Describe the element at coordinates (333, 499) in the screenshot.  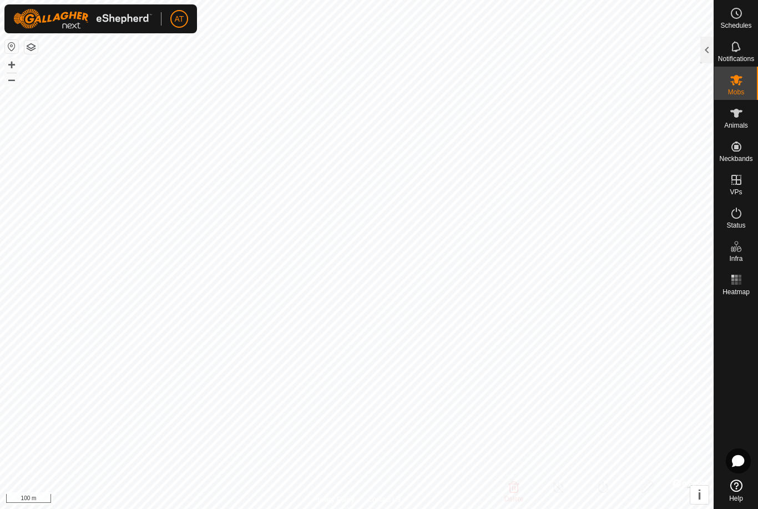
I see `a: Privacy Policy` at that location.